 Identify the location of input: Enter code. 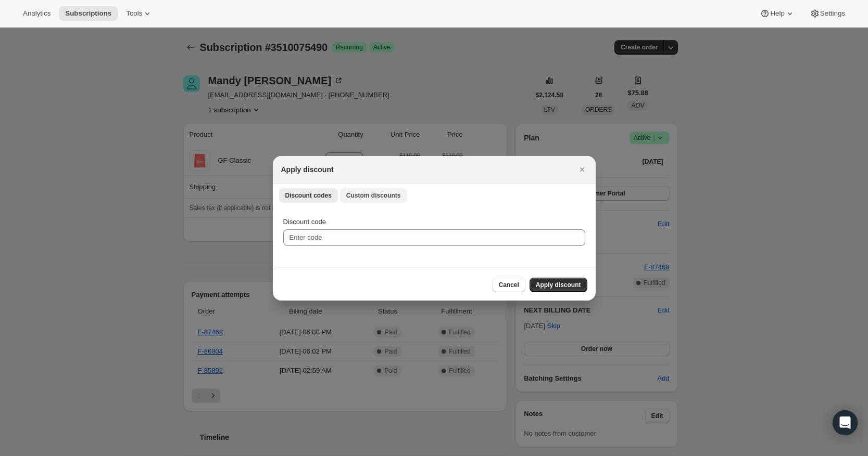
(434, 238).